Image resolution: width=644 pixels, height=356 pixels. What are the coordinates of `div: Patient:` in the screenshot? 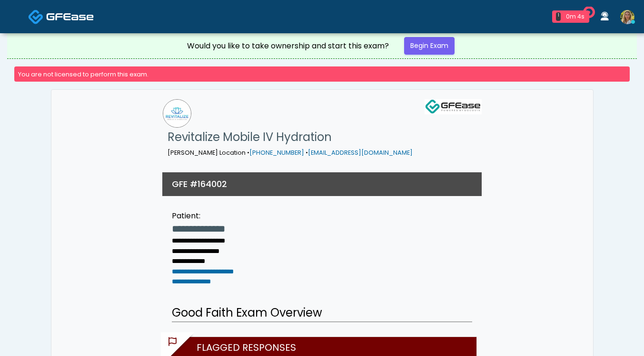 It's located at (203, 216).